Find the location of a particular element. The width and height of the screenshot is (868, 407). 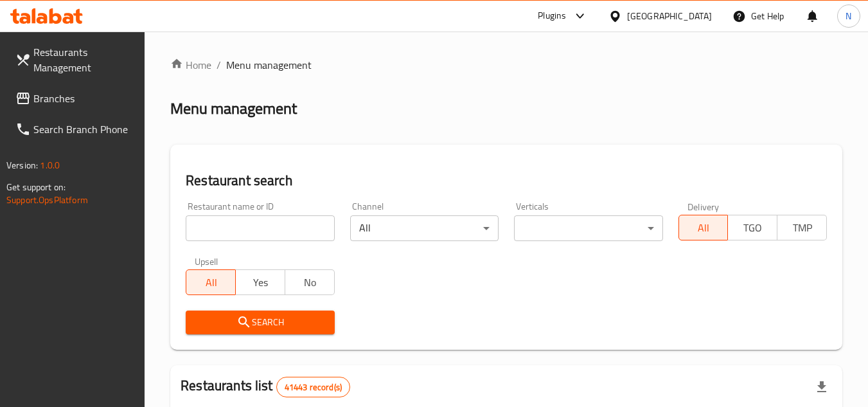

span: Search is located at coordinates (260, 322).